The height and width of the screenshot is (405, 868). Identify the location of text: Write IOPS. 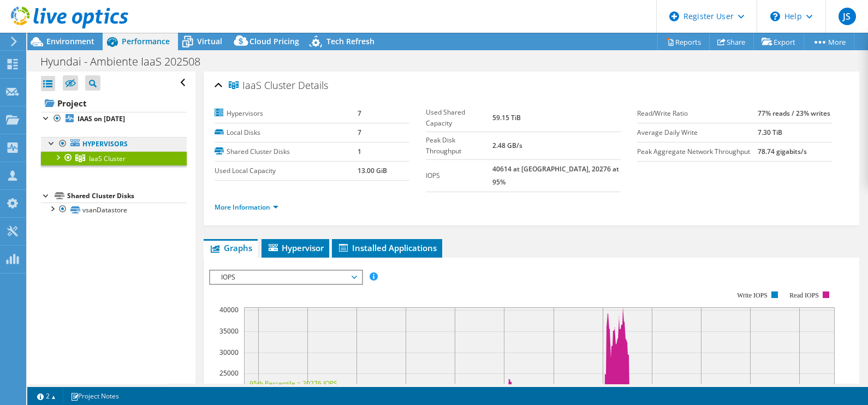
(752, 295).